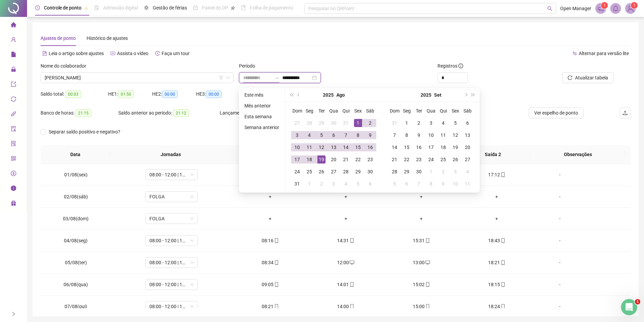 This screenshot has width=644, height=322. What do you see at coordinates (309, 172) in the screenshot?
I see `div: 25` at bounding box center [309, 172].